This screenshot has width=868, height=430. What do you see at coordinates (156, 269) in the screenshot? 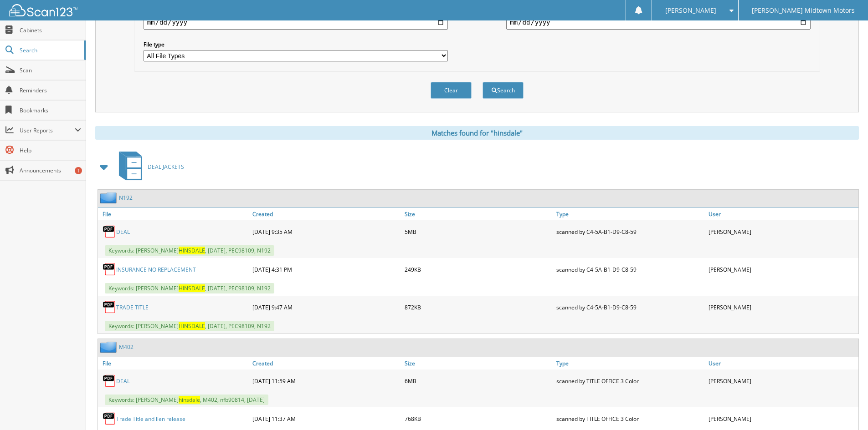
I see `a: INSURANCE NO REPLACEMENT` at bounding box center [156, 269].